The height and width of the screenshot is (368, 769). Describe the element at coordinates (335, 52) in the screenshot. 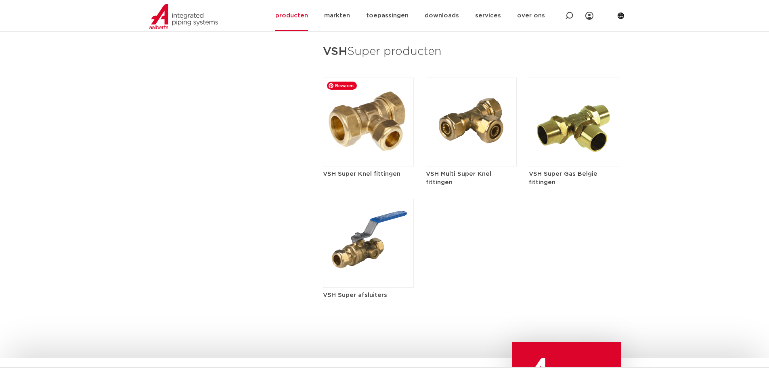

I see `strong: VSH` at that location.